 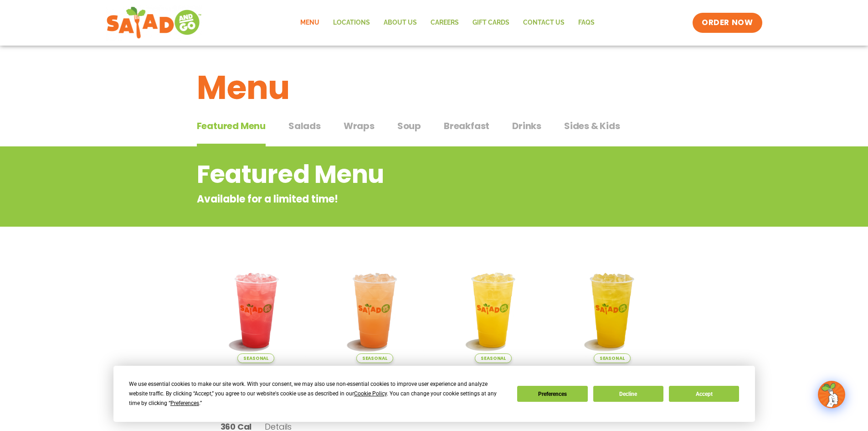 What do you see at coordinates (318, 394) in the screenshot?
I see `div: We use essential cookies to make our site work. With your consent, we may also use non-essential ...` at bounding box center [318, 394].